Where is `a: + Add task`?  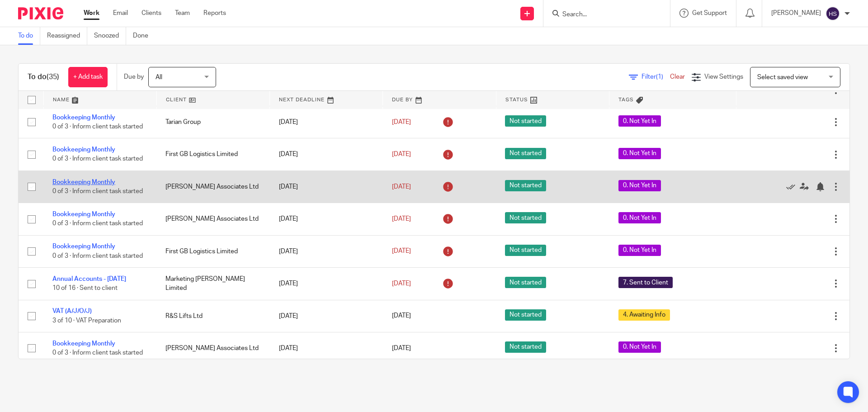
a: + Add task is located at coordinates (87, 77).